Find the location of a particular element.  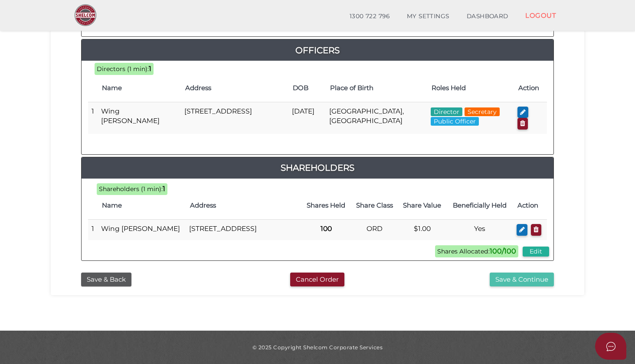

b: 100/100 is located at coordinates (503, 251).